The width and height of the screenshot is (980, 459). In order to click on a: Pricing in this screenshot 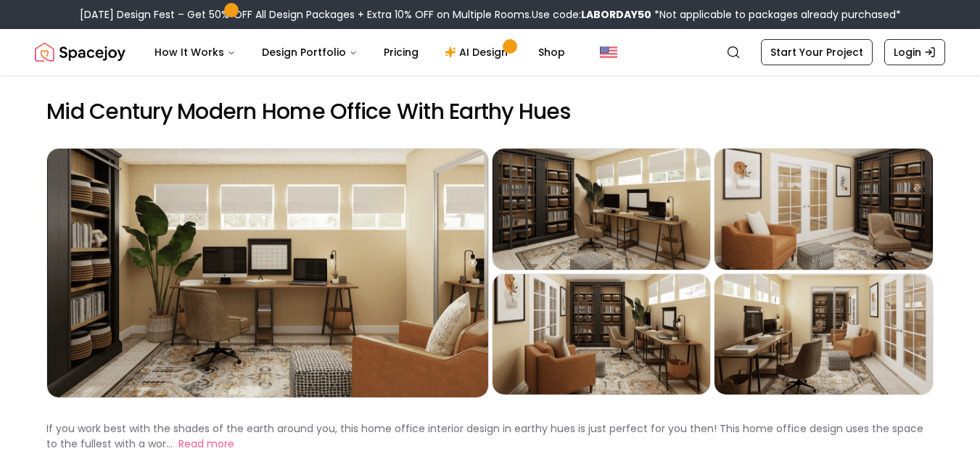, I will do `click(401, 52)`.